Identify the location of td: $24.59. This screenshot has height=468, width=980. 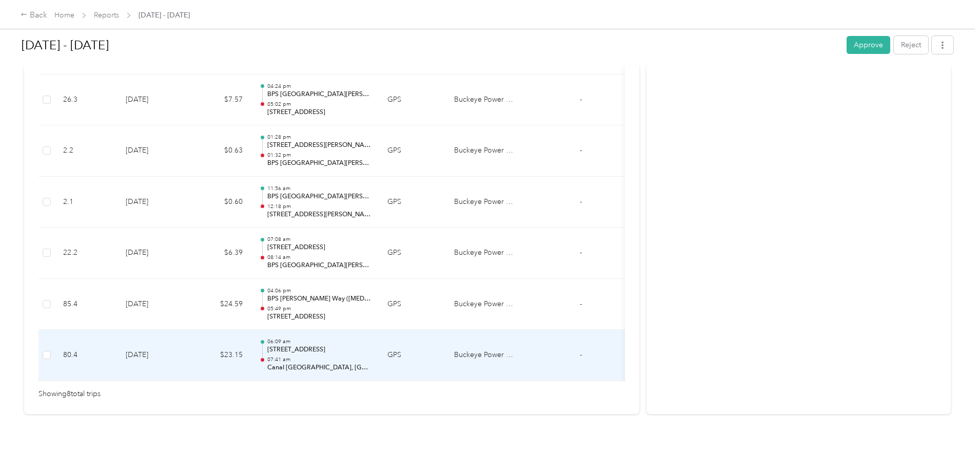
(220, 304).